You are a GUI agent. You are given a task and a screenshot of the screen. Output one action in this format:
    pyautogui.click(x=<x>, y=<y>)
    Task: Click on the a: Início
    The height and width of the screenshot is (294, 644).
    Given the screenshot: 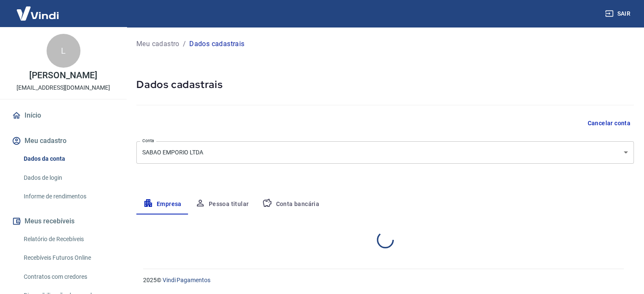 What is the action you would take?
    pyautogui.click(x=63, y=115)
    